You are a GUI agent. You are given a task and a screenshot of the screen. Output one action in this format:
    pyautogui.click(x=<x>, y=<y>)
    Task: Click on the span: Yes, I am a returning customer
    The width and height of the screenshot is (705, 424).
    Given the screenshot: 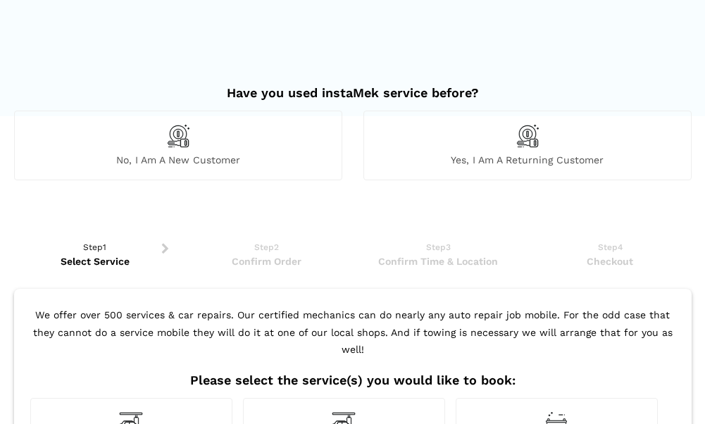 What is the action you would take?
    pyautogui.click(x=527, y=160)
    